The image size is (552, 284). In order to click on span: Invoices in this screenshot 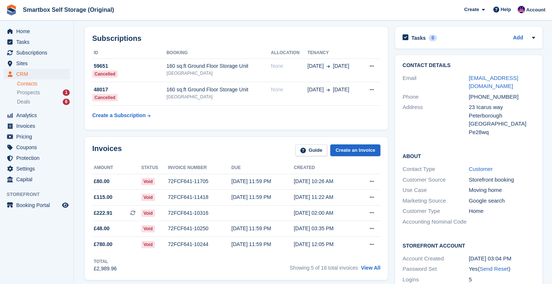, I will do `click(38, 126)`.